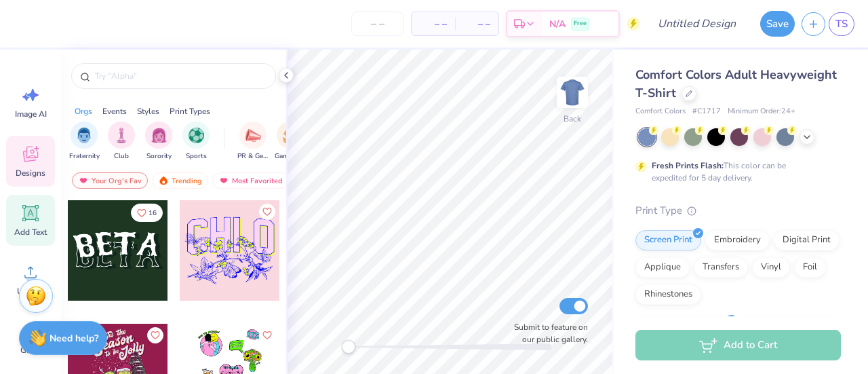 The width and height of the screenshot is (868, 374). I want to click on div: Print Type, so click(738, 210).